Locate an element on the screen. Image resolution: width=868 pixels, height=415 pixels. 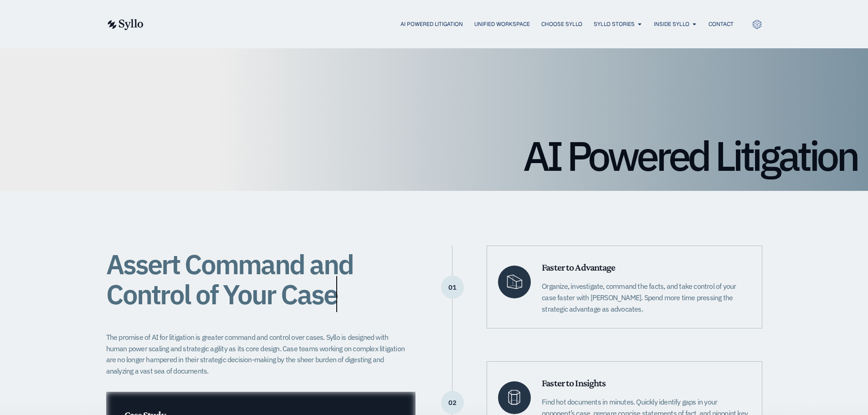
span: Unified Workspace is located at coordinates (502, 24).